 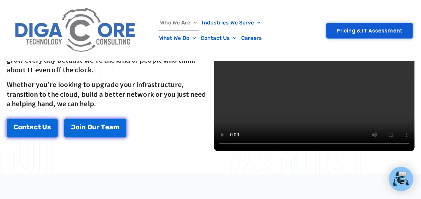 I want to click on span: i, so click(x=80, y=127).